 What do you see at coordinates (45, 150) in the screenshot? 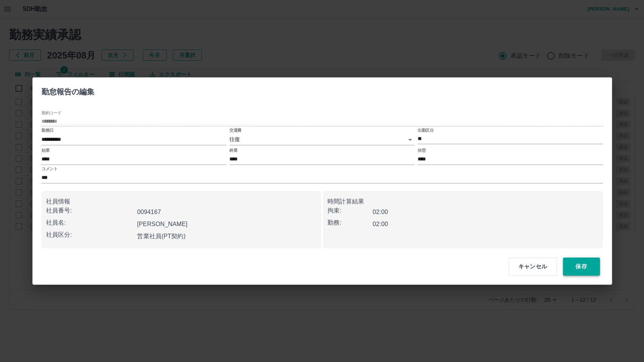
I see `label: 始業` at bounding box center [45, 150].